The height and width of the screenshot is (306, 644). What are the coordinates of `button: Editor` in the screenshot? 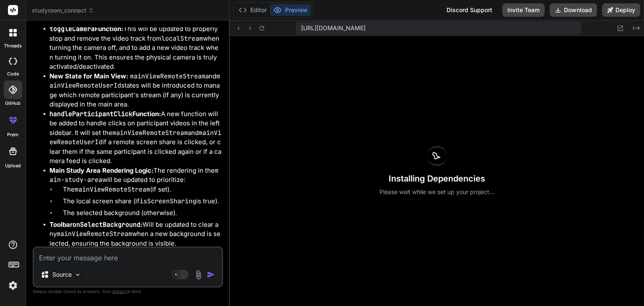 It's located at (252, 10).